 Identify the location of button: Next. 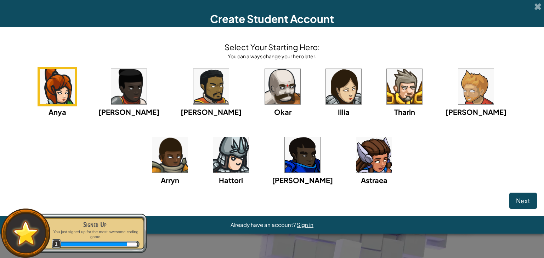
(523, 201).